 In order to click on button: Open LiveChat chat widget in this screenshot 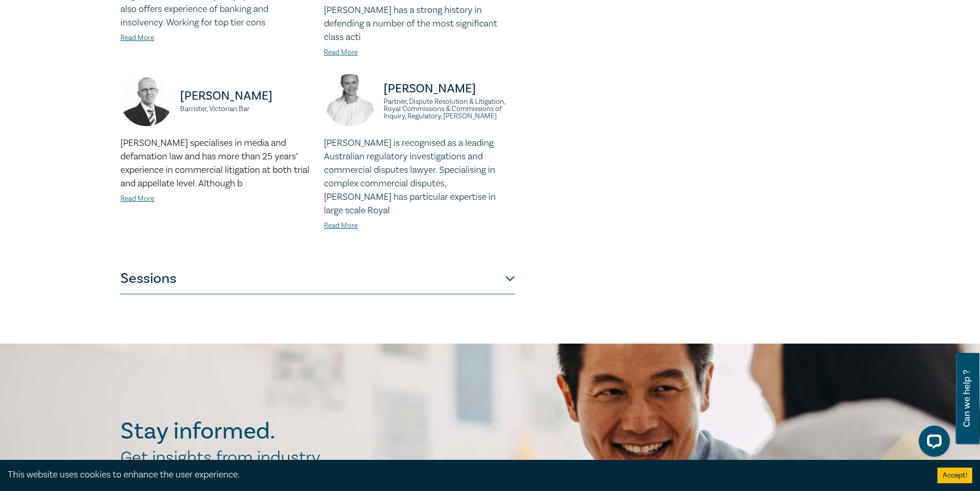, I will do `click(24, 20)`.